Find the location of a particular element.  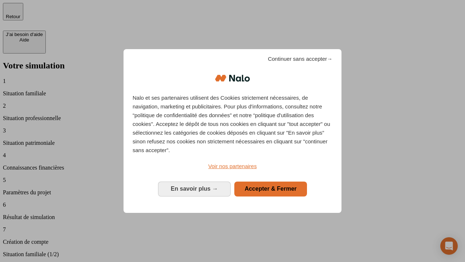

button: En savoir plus: Configurer vos consentements is located at coordinates (194, 189).